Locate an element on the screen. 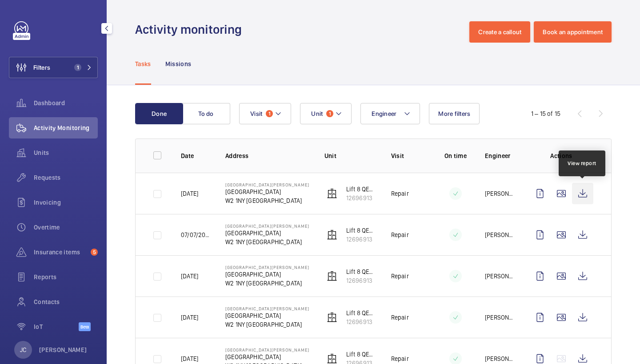 The image size is (640, 364). span: Units is located at coordinates (66, 153).